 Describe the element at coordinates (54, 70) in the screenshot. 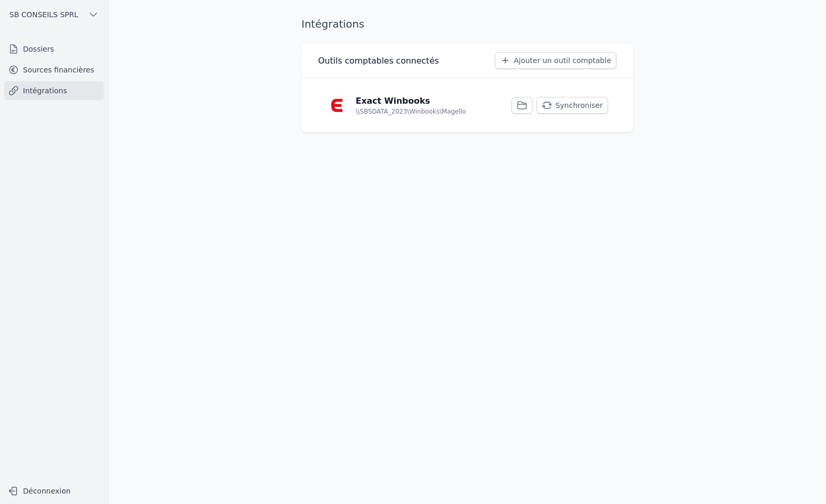

I see `a: Sources financières` at that location.